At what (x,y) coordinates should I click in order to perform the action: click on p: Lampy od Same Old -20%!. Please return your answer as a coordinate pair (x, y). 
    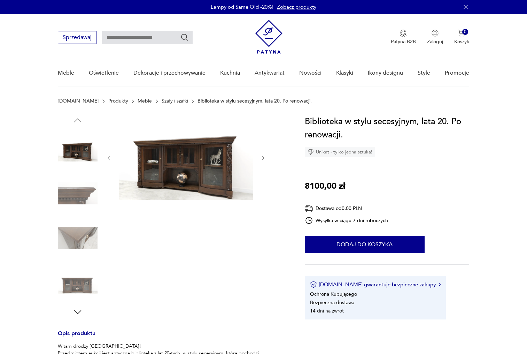
    Looking at the image, I should click on (242, 7).